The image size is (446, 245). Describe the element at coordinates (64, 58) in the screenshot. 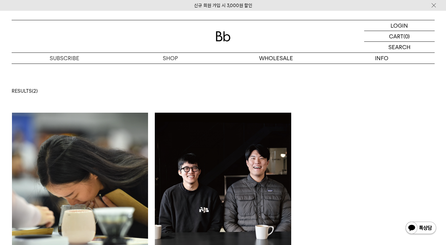

I see `p: SUBSCRIBE` at that location.